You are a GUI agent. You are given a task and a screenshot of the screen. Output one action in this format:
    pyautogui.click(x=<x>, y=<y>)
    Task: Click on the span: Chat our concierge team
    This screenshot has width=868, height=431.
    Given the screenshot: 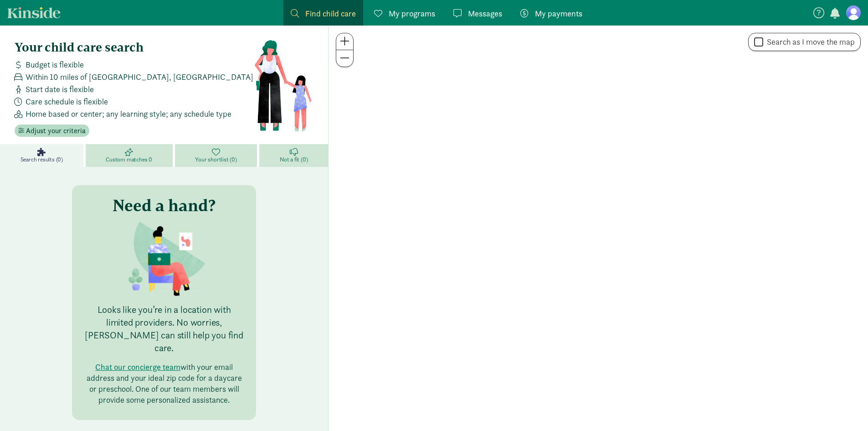 What is the action you would take?
    pyautogui.click(x=138, y=367)
    